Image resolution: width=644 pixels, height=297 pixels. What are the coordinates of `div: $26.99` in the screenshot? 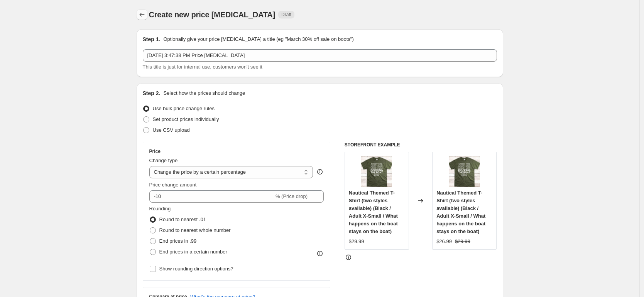 It's located at (444, 242).